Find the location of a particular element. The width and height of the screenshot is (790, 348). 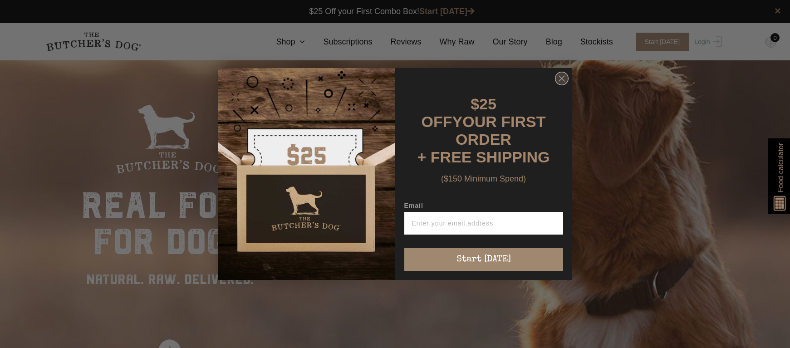

span: $25 OFF is located at coordinates (459, 112).